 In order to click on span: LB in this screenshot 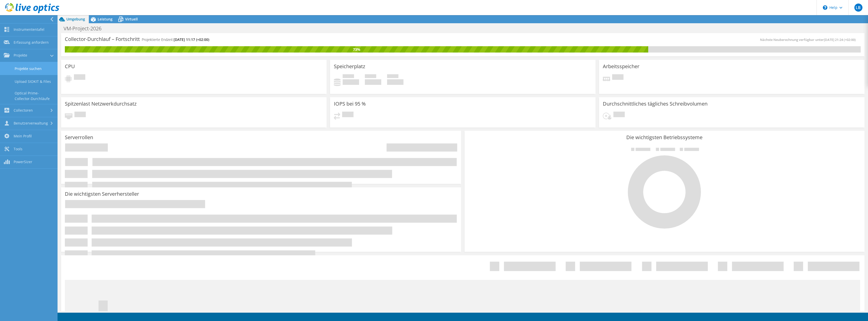, I will do `click(858, 7)`.